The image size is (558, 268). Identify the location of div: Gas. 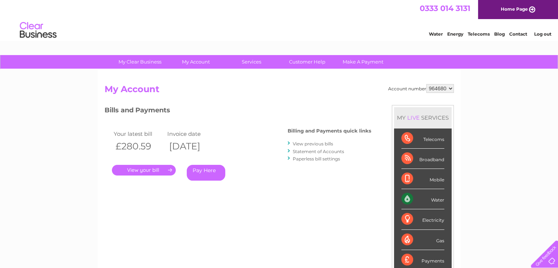
(422, 239).